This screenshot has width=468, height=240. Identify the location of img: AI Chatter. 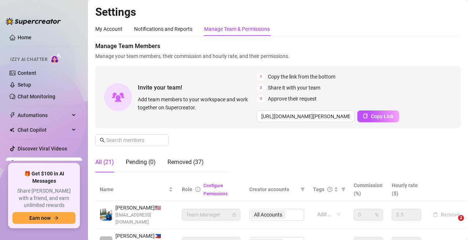
(56, 58).